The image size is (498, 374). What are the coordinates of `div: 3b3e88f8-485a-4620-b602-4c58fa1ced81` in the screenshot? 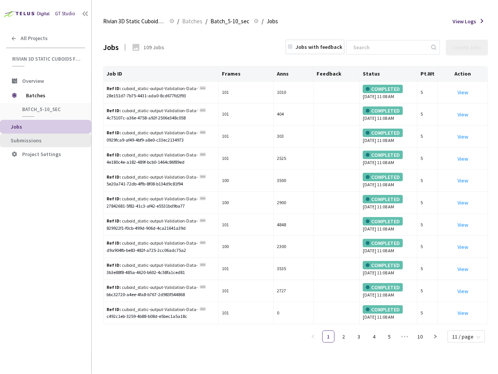 It's located at (161, 272).